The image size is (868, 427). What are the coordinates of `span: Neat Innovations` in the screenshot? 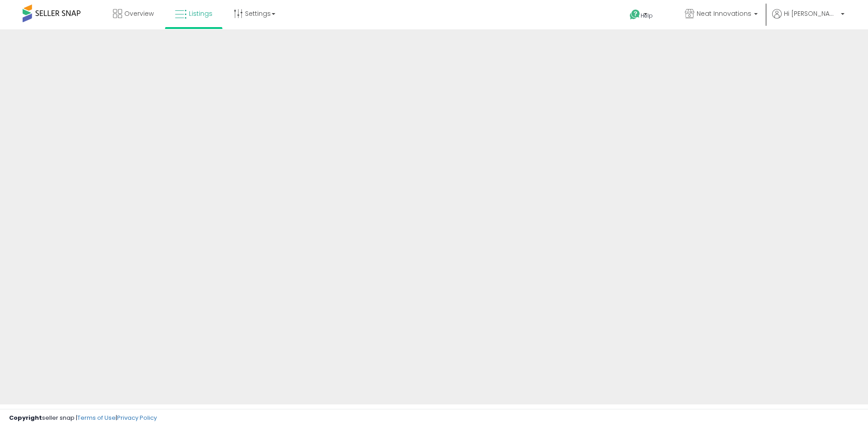 It's located at (724, 14).